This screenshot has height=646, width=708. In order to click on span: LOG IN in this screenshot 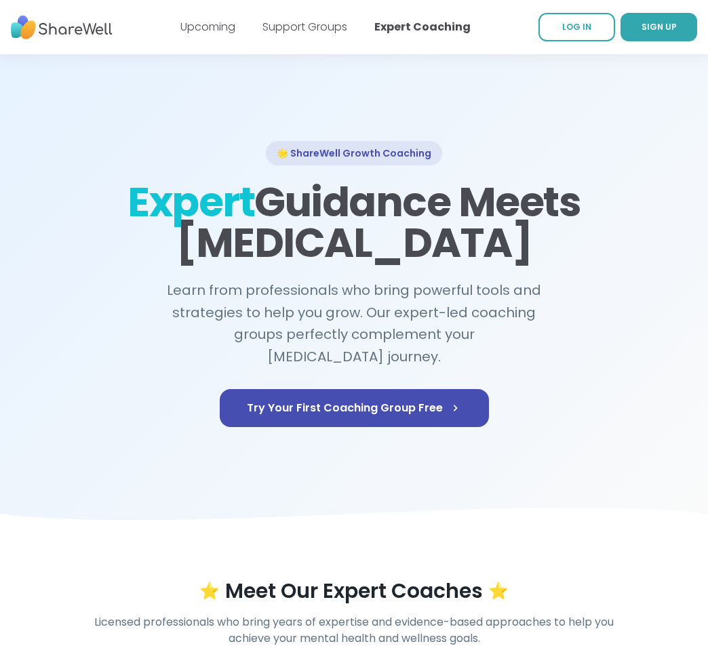, I will do `click(577, 26)`.